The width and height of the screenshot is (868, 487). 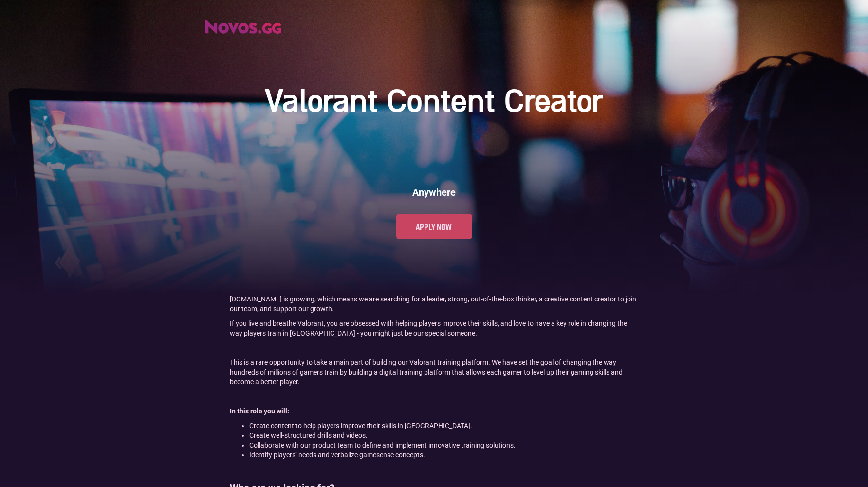 What do you see at coordinates (434, 192) in the screenshot?
I see `h6: Anywhere` at bounding box center [434, 192].